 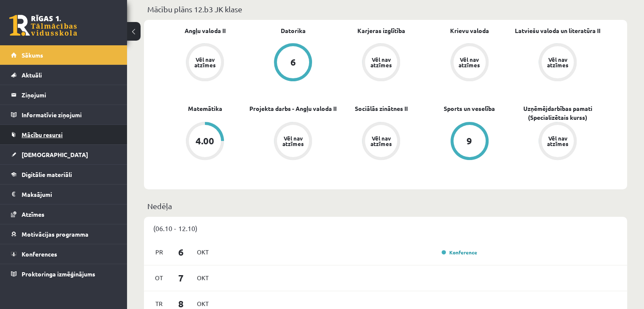 What do you see at coordinates (47, 175) in the screenshot?
I see `span: Digitālie materiāli` at bounding box center [47, 175].